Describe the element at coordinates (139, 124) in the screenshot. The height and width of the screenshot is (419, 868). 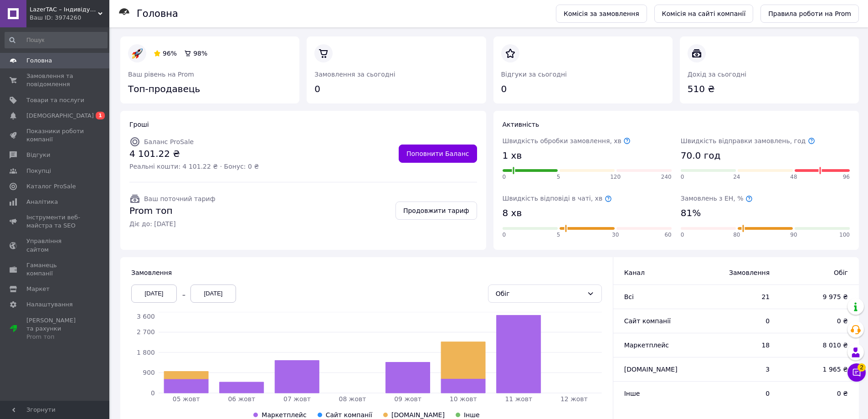
I see `span: Гроші` at that location.